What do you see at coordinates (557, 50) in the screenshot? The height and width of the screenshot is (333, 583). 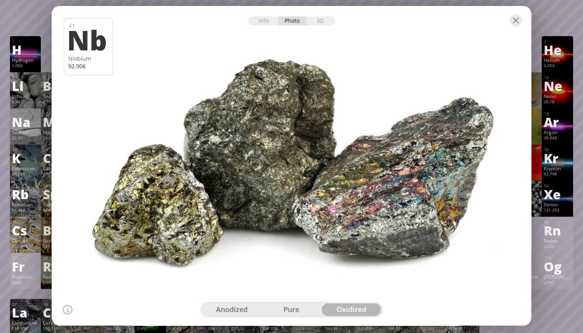 I see `div: He` at bounding box center [557, 50].